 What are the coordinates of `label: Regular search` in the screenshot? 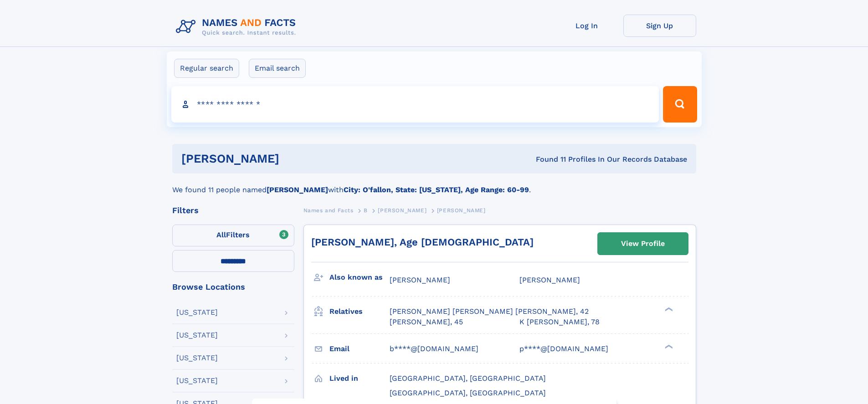 It's located at (206, 68).